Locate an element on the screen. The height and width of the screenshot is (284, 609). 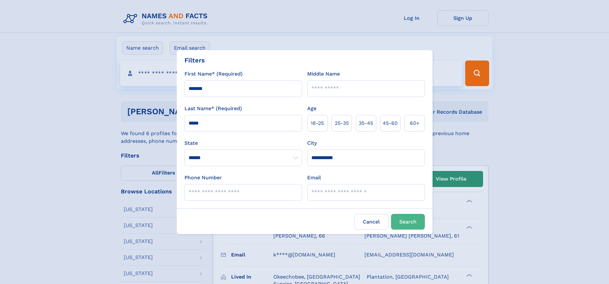
span: 18‑25 is located at coordinates (317, 123).